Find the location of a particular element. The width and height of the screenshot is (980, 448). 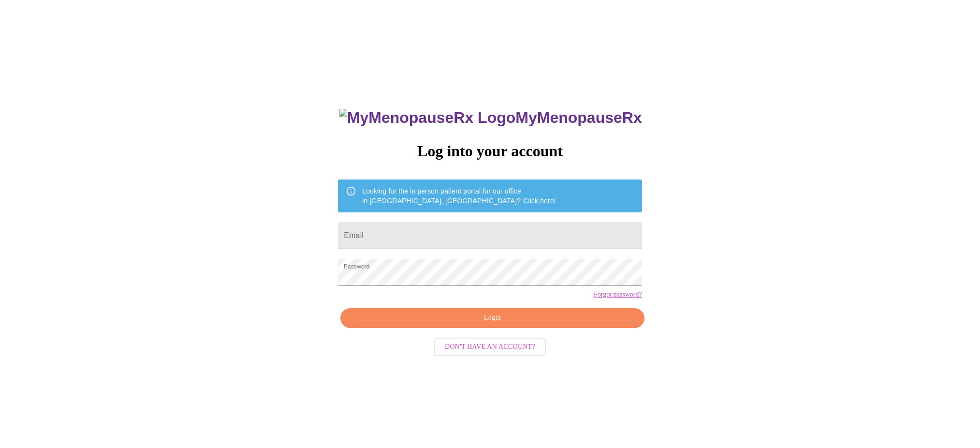

a: Forgot password? is located at coordinates (617, 295).